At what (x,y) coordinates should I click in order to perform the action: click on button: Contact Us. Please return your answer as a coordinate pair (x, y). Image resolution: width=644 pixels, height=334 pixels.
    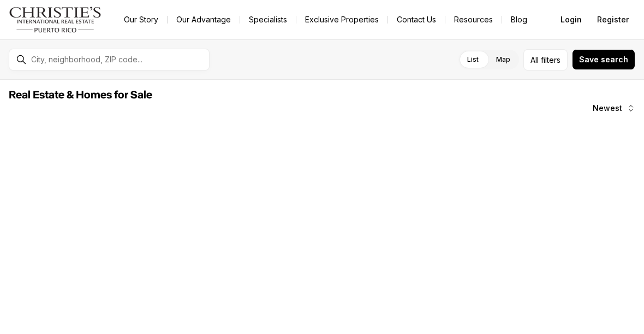
    Looking at the image, I should click on (417, 19).